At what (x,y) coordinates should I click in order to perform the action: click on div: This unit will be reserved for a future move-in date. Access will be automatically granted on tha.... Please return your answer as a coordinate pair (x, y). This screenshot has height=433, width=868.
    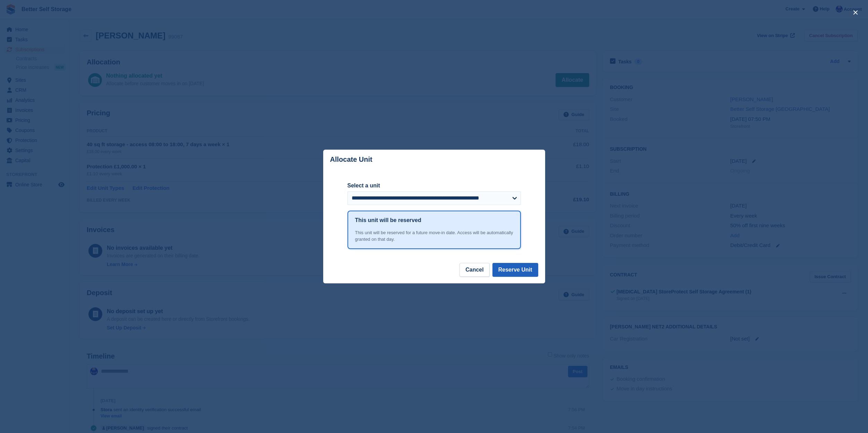
    Looking at the image, I should click on (434, 236).